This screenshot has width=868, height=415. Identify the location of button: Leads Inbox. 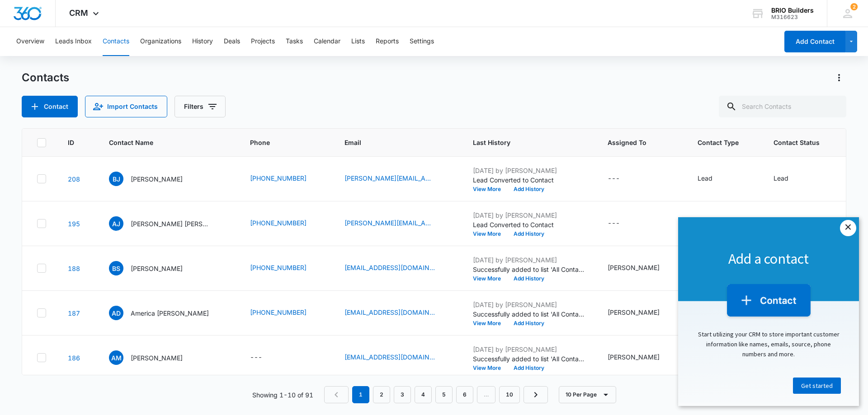
(73, 41).